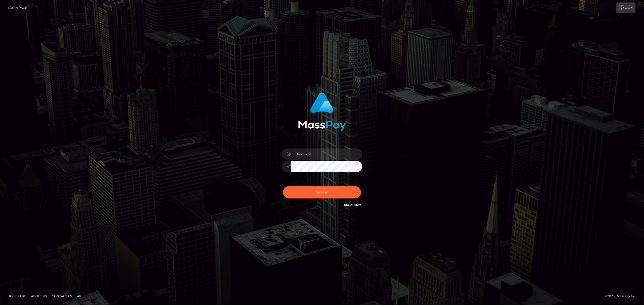 The width and height of the screenshot is (644, 305). What do you see at coordinates (352, 205) in the screenshot?
I see `a: Need Help?` at bounding box center [352, 205].